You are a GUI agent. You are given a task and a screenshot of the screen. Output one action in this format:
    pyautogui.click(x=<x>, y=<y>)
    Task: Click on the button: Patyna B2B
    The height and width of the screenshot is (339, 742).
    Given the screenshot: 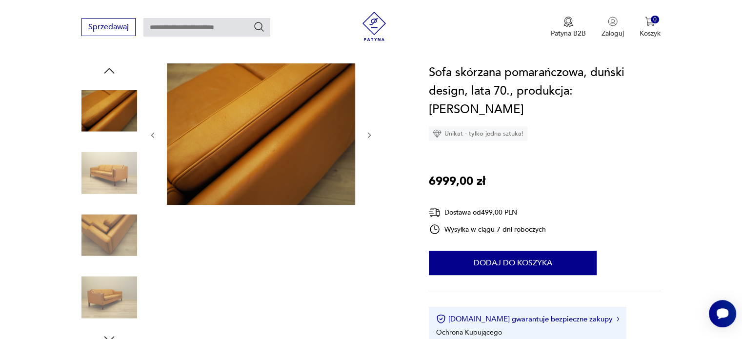 What is the action you would take?
    pyautogui.click(x=569, y=27)
    